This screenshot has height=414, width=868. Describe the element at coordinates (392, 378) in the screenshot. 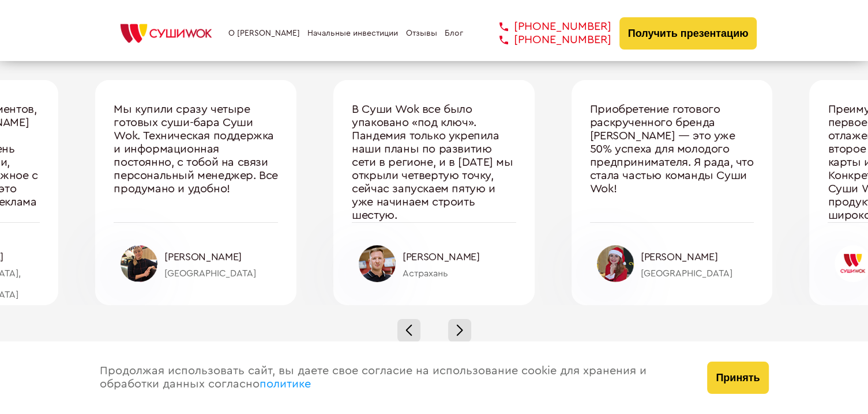

I see `div: Продолжая использовать сайт, вы даете свое согласие на использование cookie для хранения и обрабо...` at that location.